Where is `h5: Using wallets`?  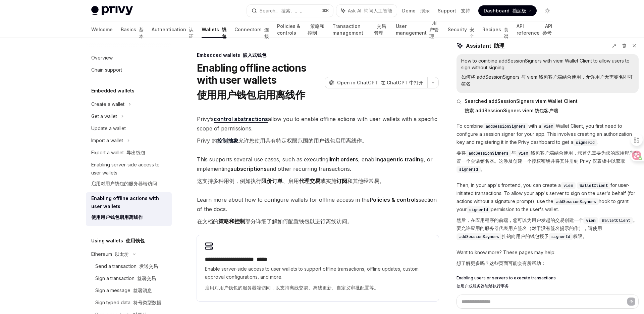 h5: Using wallets is located at coordinates (118, 241).